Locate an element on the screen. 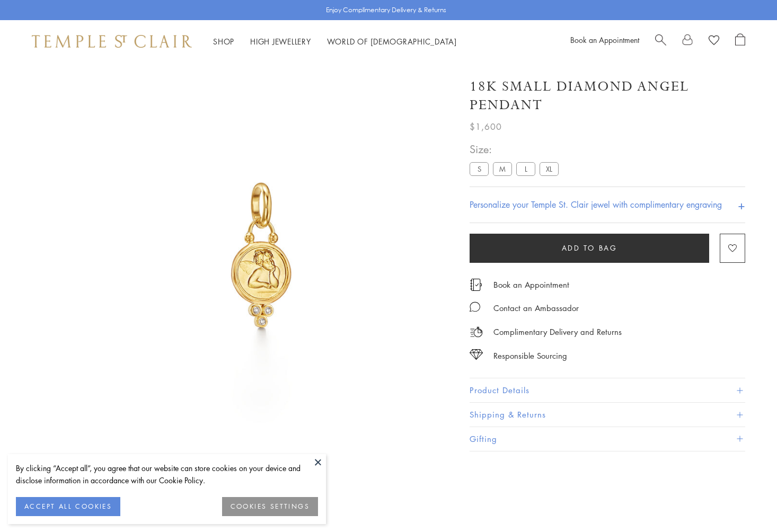 The height and width of the screenshot is (532, 777). label: S is located at coordinates (479, 169).